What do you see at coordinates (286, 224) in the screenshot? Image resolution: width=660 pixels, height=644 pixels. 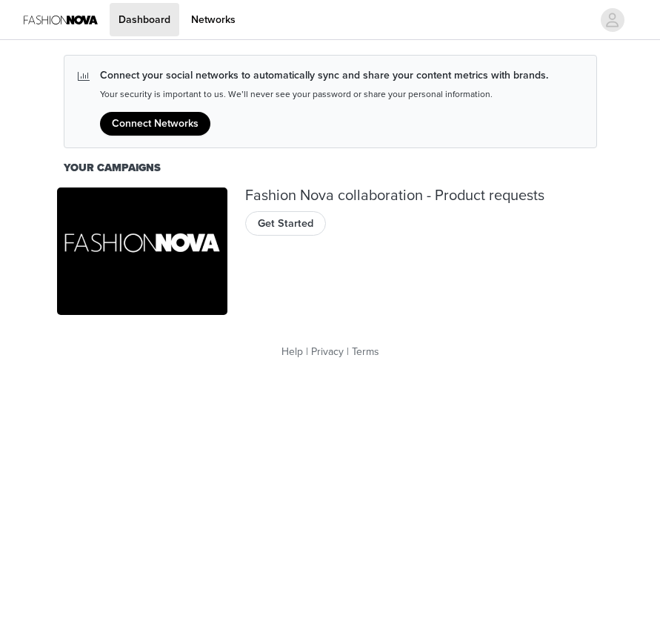 I see `span: Get Started` at bounding box center [286, 224].